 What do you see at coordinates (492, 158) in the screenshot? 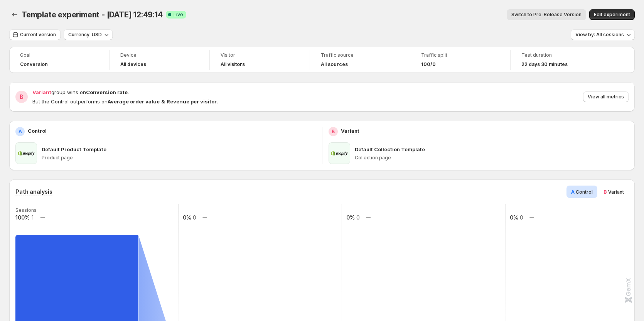
I see `p: Collection page` at bounding box center [492, 158].